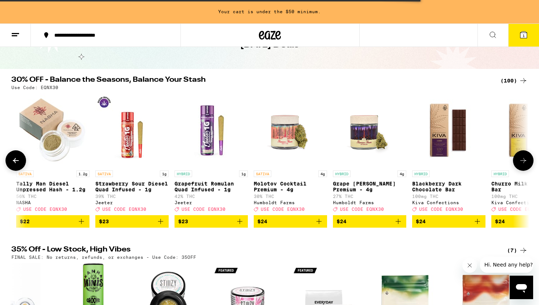 This screenshot has height=305, width=539. I want to click on img: Humboldt Farms - Molotov Cocktail Premium - 4g, so click(291, 130).